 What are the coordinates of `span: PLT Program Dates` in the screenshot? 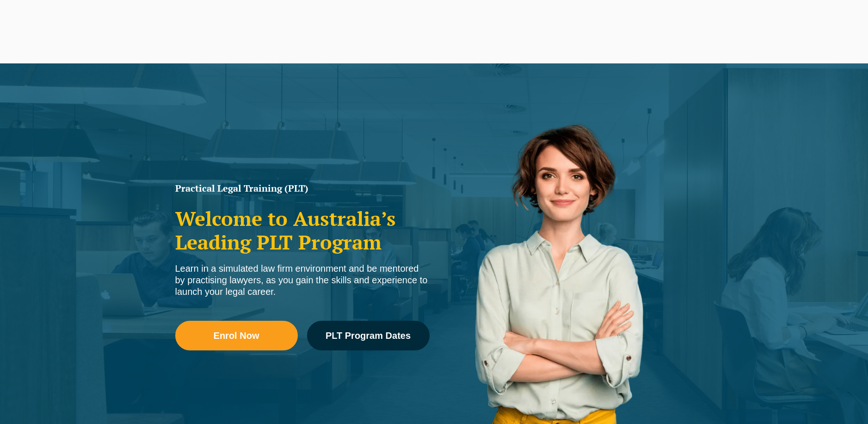 It's located at (368, 336).